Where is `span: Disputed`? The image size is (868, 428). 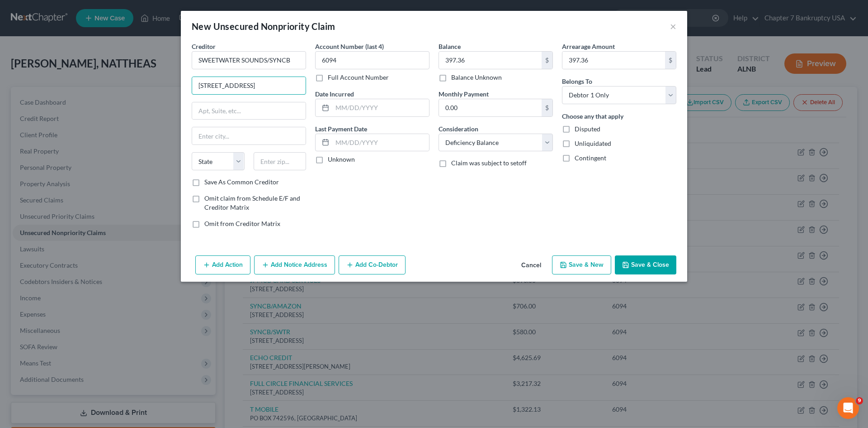
span: Disputed is located at coordinates (587, 129).